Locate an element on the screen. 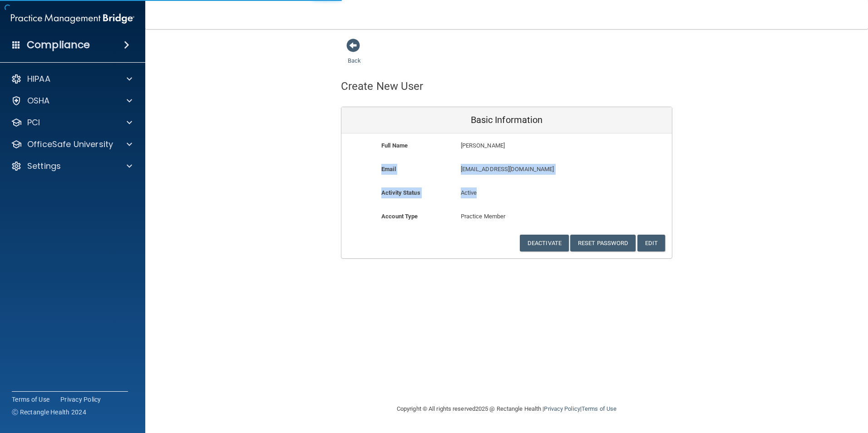 This screenshot has height=433, width=868. h4: Compliance is located at coordinates (58, 45).